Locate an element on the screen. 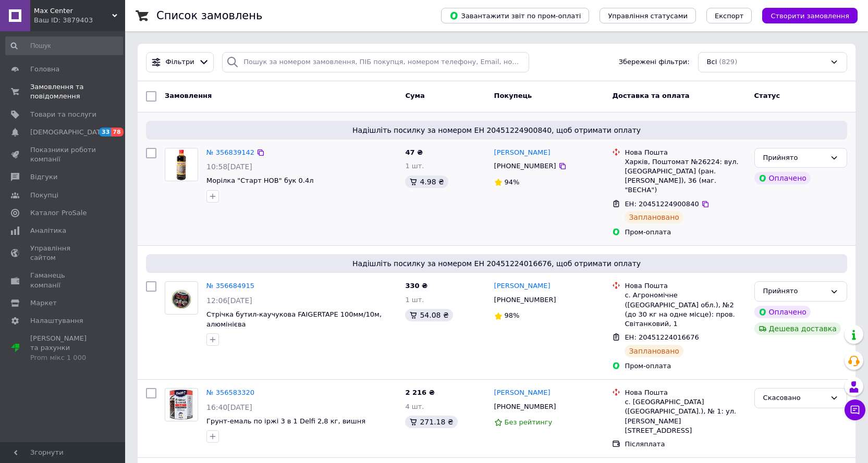 This screenshot has width=868, height=463. span: 78 is located at coordinates (117, 132).